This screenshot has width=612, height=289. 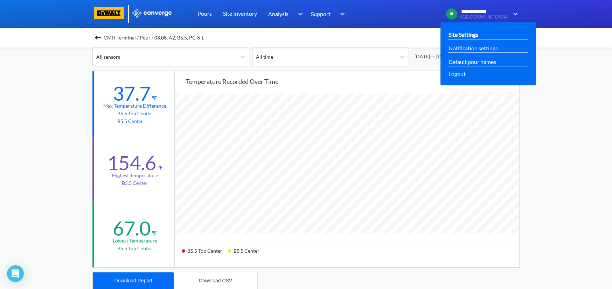 What do you see at coordinates (135, 241) in the screenshot?
I see `div: Lowest temperature` at bounding box center [135, 241].